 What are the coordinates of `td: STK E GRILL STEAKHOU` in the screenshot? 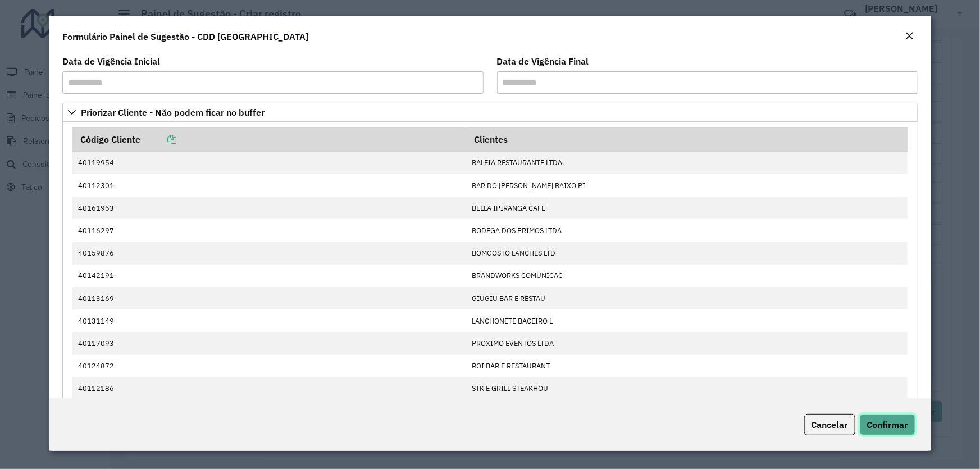 It's located at (687, 389).